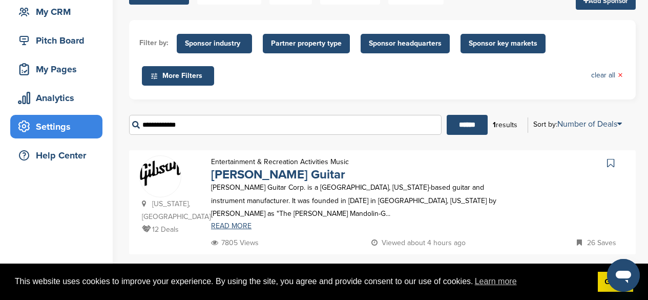 This screenshot has width=648, height=300. I want to click on span: Partner property type, so click(306, 44).